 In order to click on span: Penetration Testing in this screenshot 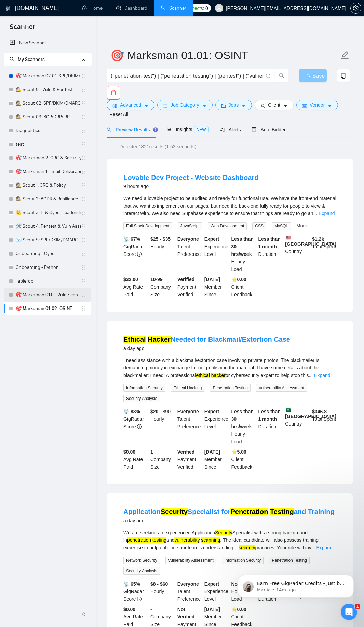, I will do `click(230, 388)`.